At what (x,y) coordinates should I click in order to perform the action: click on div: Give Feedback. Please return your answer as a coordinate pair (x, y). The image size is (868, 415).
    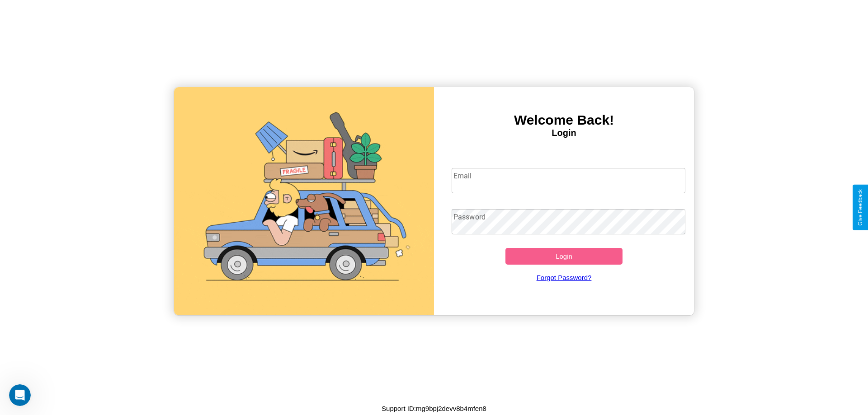
    Looking at the image, I should click on (861, 207).